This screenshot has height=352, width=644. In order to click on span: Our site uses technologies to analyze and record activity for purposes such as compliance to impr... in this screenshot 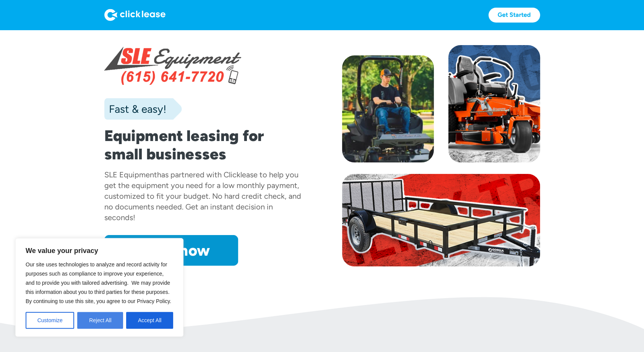, I will do `click(98, 283)`.